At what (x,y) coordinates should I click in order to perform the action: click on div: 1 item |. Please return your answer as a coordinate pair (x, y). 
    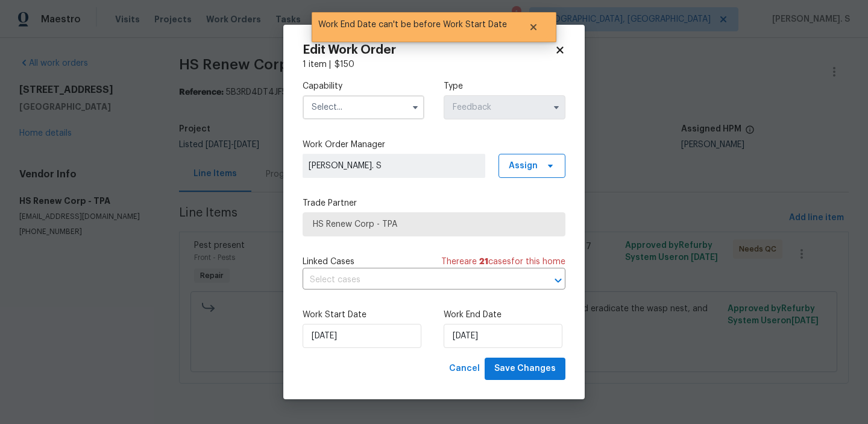
    Looking at the image, I should click on (434, 65).